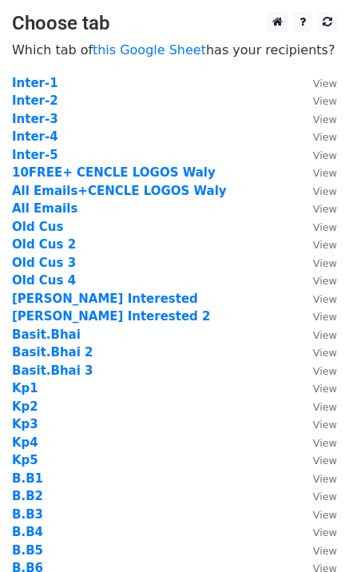  What do you see at coordinates (25, 460) in the screenshot?
I see `a: Kp5` at bounding box center [25, 460].